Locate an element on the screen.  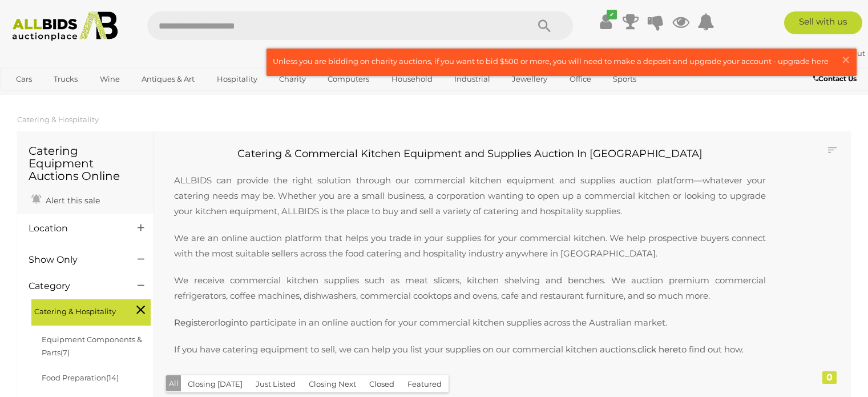
a: Alert this sale is located at coordinates (66, 199).